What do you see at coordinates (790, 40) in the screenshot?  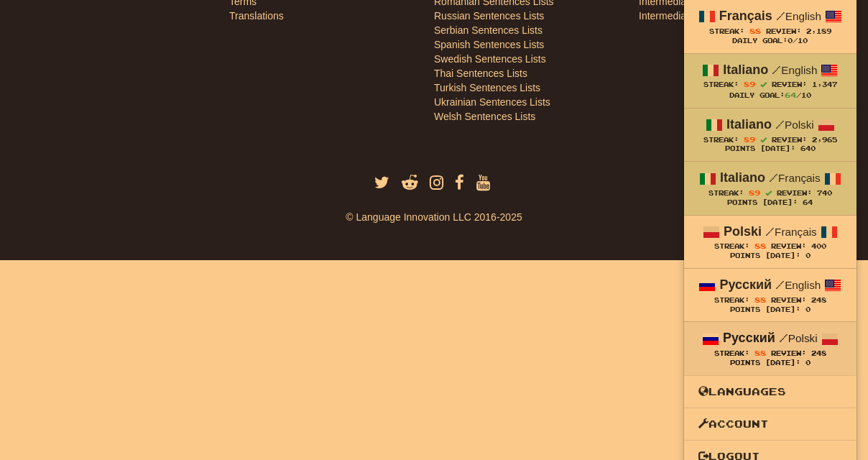 I see `span: 0` at bounding box center [790, 40].